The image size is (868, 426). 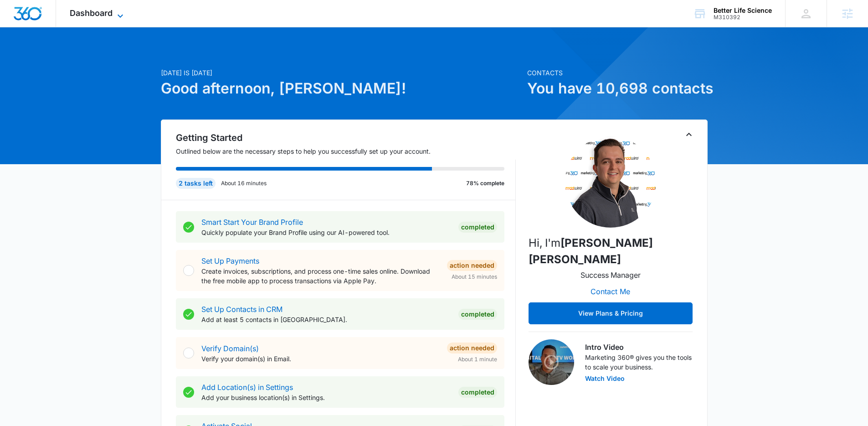 I want to click on span: Dashboard, so click(x=91, y=13).